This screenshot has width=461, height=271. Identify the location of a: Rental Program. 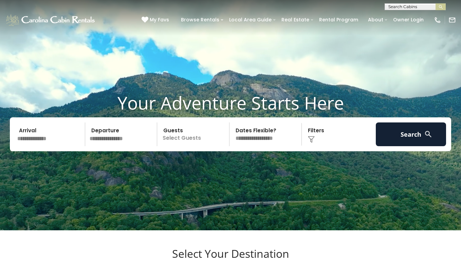
(339, 20).